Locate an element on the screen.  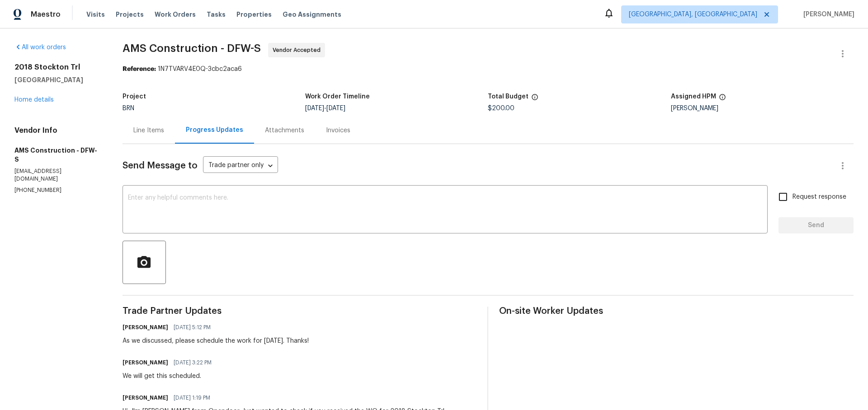
span: Send Message to is located at coordinates (160, 165).